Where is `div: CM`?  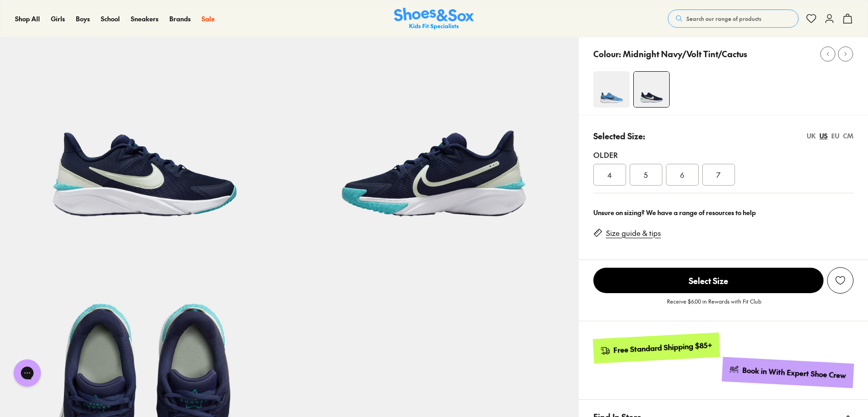
div: CM is located at coordinates (848, 136).